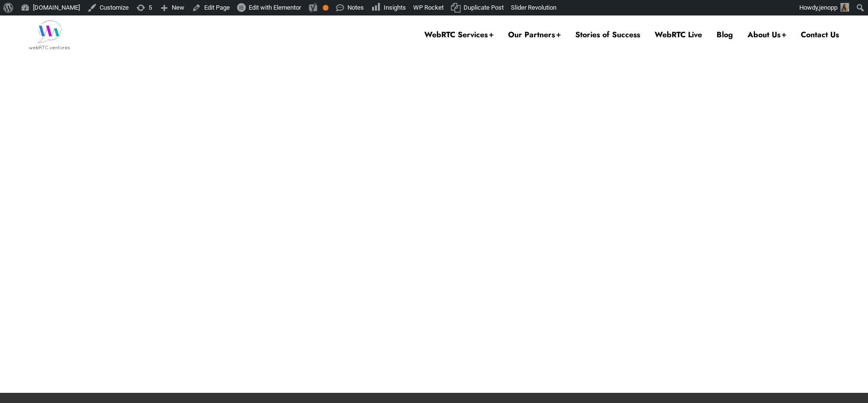  What do you see at coordinates (275, 8) in the screenshot?
I see `span: Edit with Elementor` at bounding box center [275, 8].